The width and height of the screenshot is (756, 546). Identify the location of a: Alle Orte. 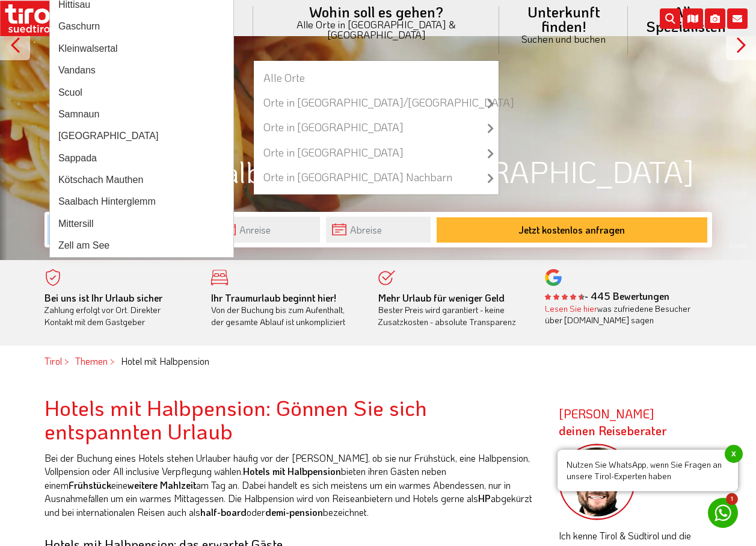
(376, 78).